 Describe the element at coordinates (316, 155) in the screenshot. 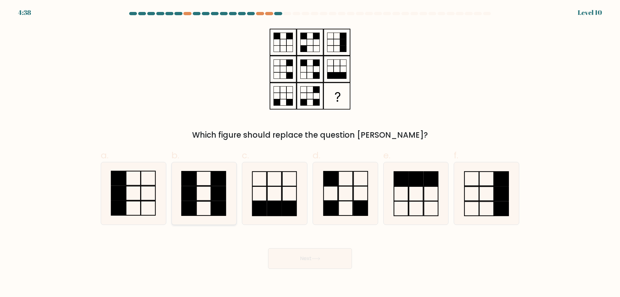

I see `span: d.` at that location.